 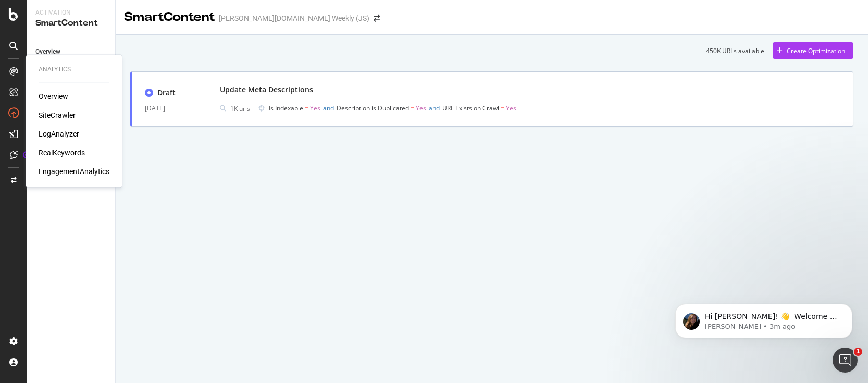 I want to click on span: URL Exists on Crawl, so click(x=471, y=108).